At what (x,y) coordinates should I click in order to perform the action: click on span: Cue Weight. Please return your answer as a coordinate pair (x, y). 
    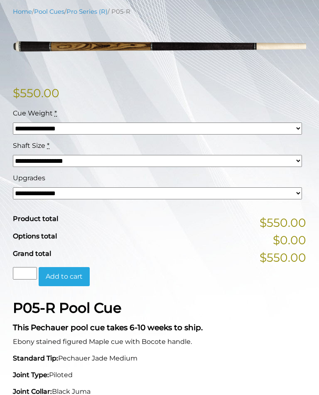
    Looking at the image, I should click on (33, 113).